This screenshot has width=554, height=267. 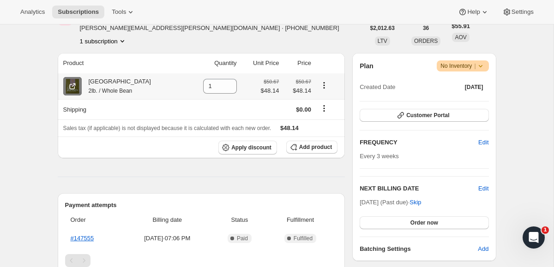 What do you see at coordinates (461, 26) in the screenshot?
I see `span: $55.91` at bounding box center [461, 26].